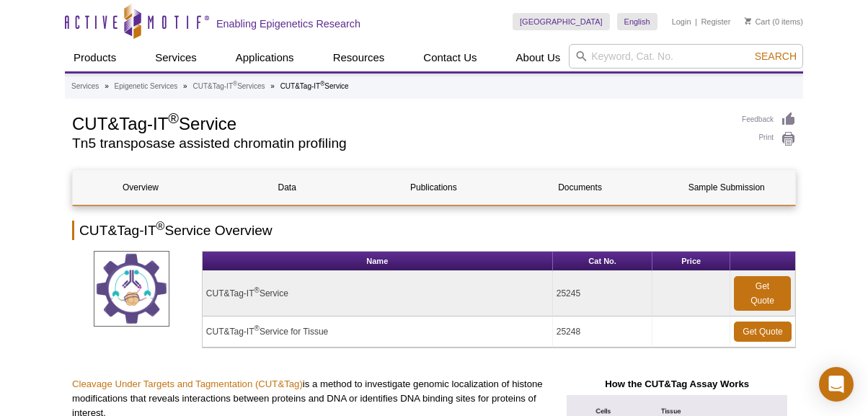  Describe the element at coordinates (775, 56) in the screenshot. I see `span: Search` at that location.